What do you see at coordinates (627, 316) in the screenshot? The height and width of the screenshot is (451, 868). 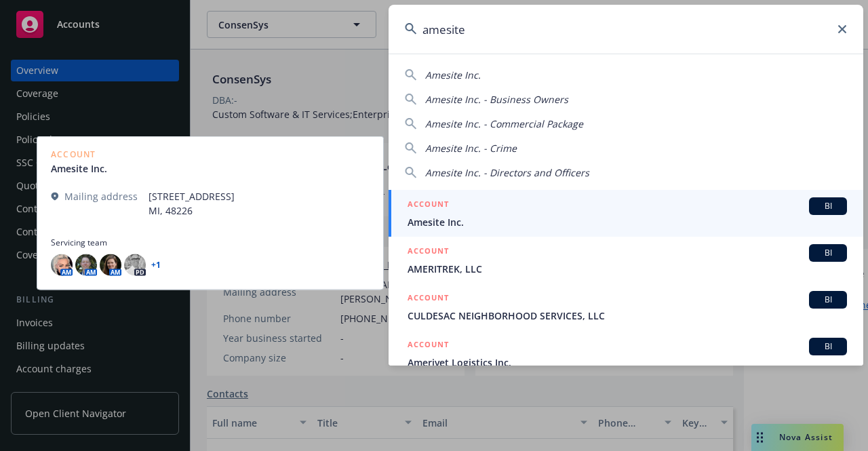 I see `span: CULDESAC NEIGHBORHOOD SERVICES, LLC` at bounding box center [627, 316].